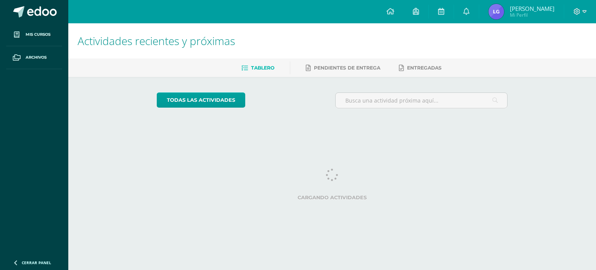 The width and height of the screenshot is (596, 270). What do you see at coordinates (263, 67) in the screenshot?
I see `span: Tablero` at bounding box center [263, 67].